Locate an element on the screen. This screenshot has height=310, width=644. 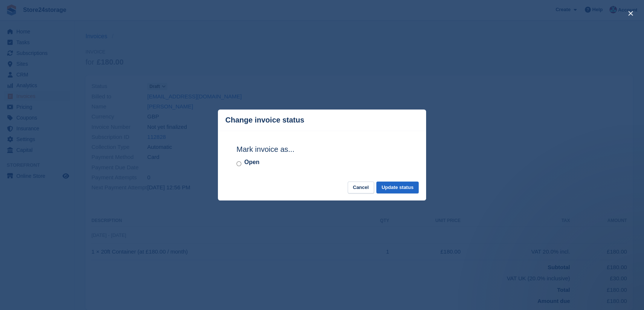
button: Update status is located at coordinates (398, 187).